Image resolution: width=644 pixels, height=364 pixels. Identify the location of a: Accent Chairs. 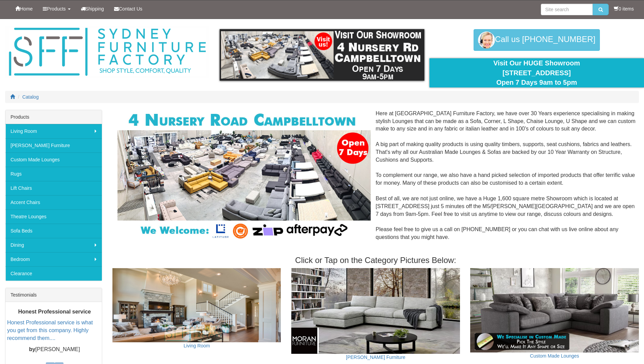
(54, 202).